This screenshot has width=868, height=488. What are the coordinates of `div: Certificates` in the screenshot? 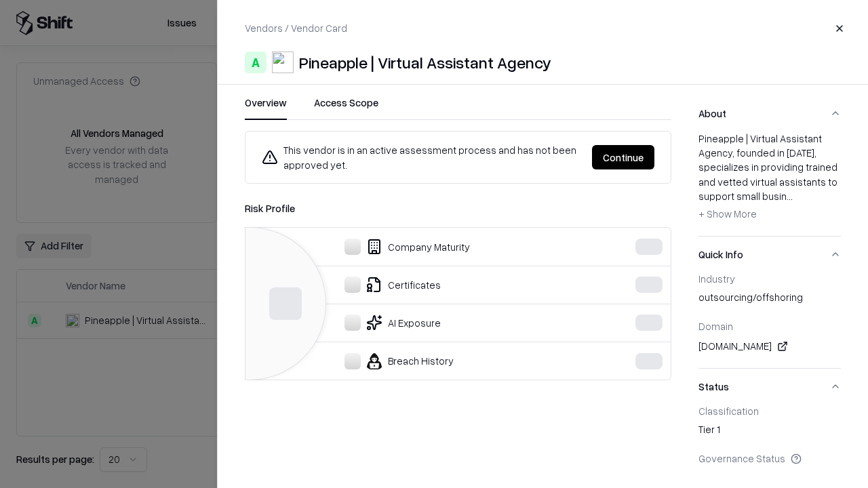 It's located at (425, 285).